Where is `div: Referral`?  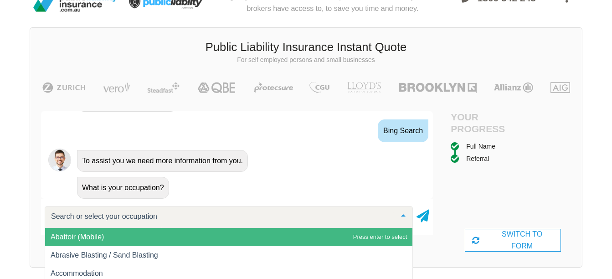
div: Referral is located at coordinates (478, 159).